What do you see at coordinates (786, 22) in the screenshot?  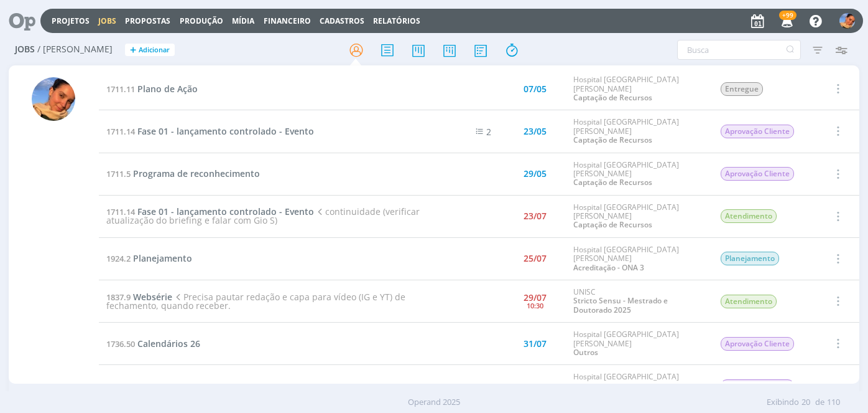 I see `button: +99` at bounding box center [786, 22].